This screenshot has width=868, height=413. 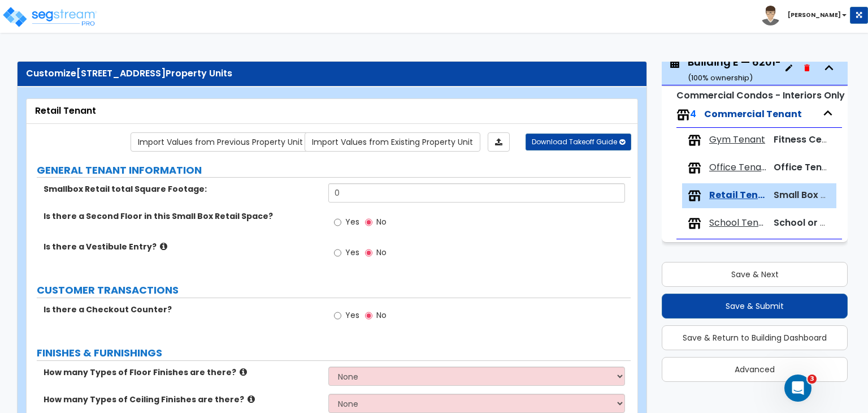 What do you see at coordinates (333, 290) in the screenshot?
I see `label: CUSTOMER TRANSACTIONS` at bounding box center [333, 290].